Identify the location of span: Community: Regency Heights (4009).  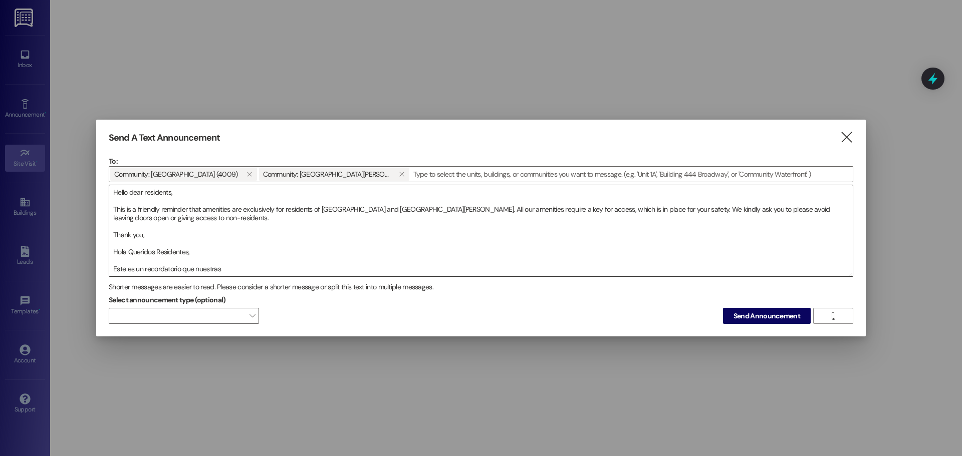
(176, 174).